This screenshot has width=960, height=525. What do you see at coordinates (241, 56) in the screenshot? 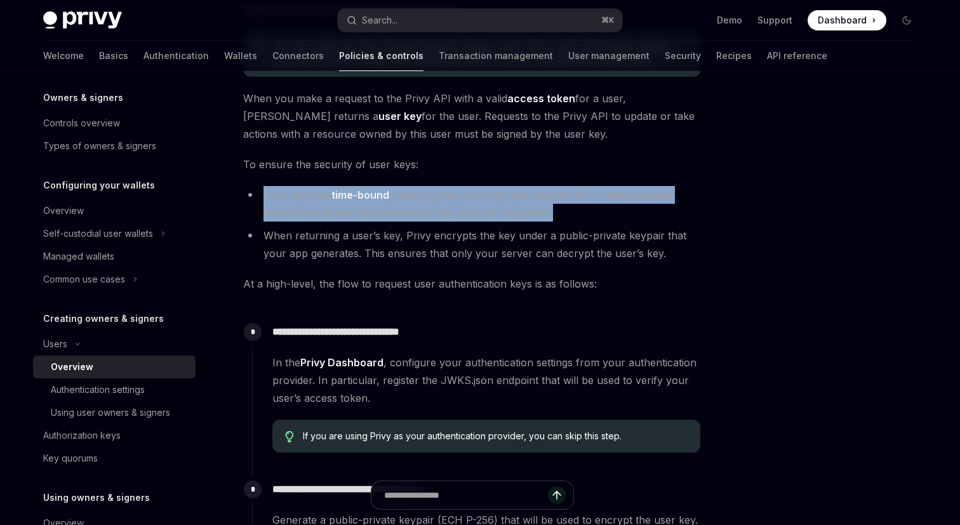
I see `a: Wallets` at bounding box center [241, 56].